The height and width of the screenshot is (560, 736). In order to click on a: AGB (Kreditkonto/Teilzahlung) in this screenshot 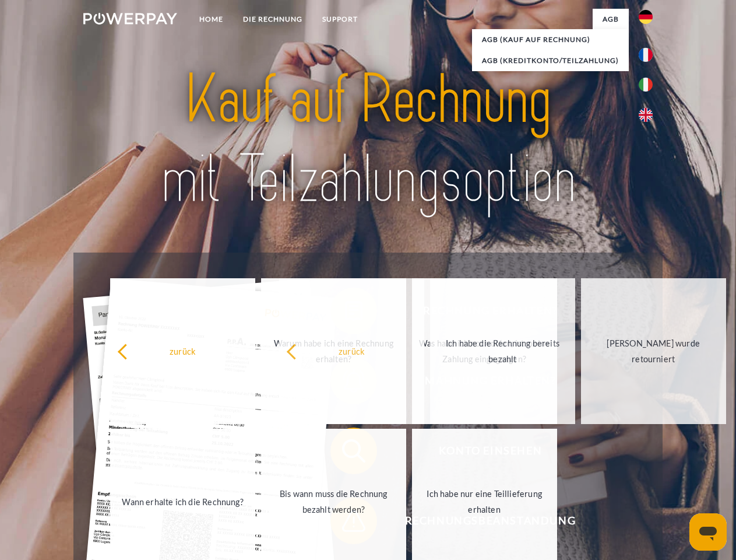, I will do `click(550, 61)`.